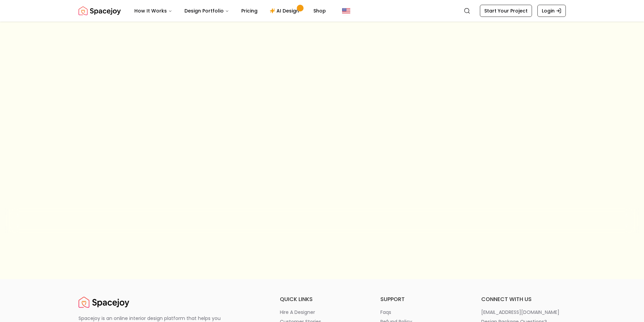 The width and height of the screenshot is (644, 322). What do you see at coordinates (153, 11) in the screenshot?
I see `button: How It Works` at bounding box center [153, 11].